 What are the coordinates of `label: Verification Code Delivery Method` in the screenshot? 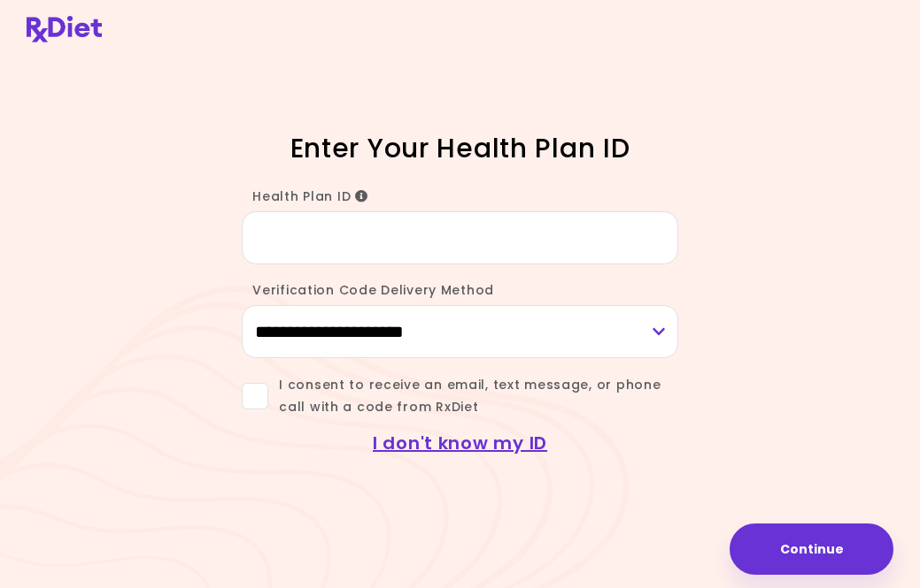 It's located at (367, 290).